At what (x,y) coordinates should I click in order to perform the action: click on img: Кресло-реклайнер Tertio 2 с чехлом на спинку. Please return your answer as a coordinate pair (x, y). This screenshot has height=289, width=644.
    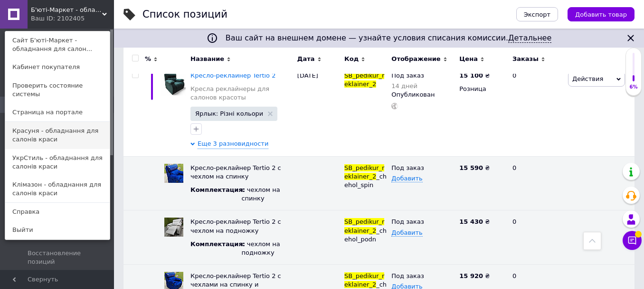
    Looking at the image, I should click on (174, 173).